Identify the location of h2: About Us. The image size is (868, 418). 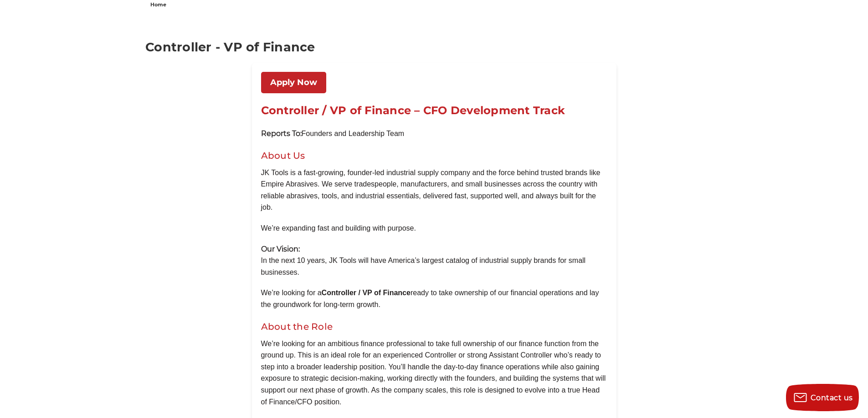
(434, 156).